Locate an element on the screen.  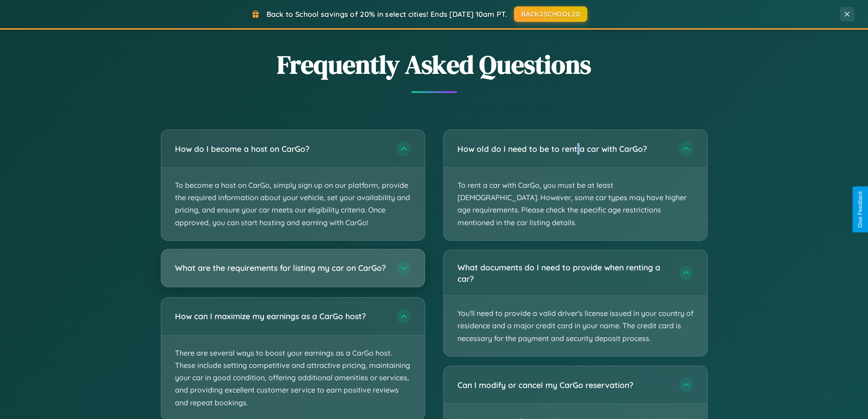
h3: What are the requirements for listing my car on CarGo? is located at coordinates (281, 267).